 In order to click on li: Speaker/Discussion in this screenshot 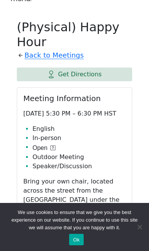, I will do `click(79, 166)`.